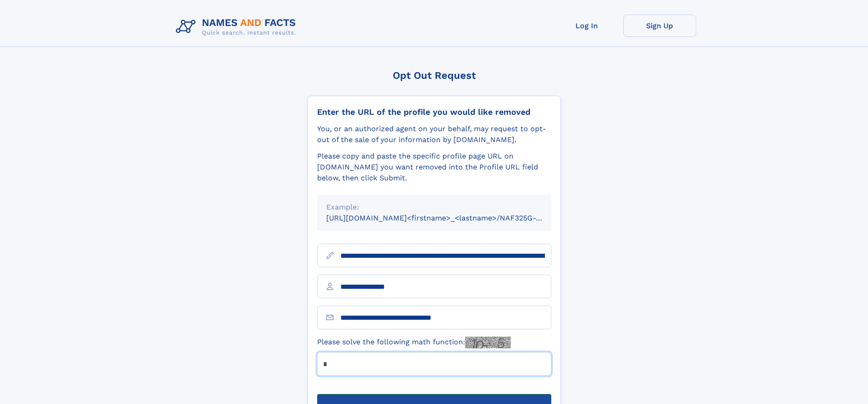 The image size is (868, 404). Describe the element at coordinates (414, 343) in the screenshot. I see `label: Please solve the following math function:` at that location.